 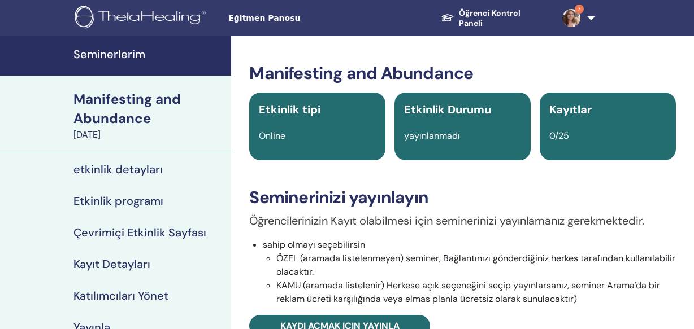 What do you see at coordinates (289, 110) in the screenshot?
I see `span: Etkinlik tipi` at bounding box center [289, 110].